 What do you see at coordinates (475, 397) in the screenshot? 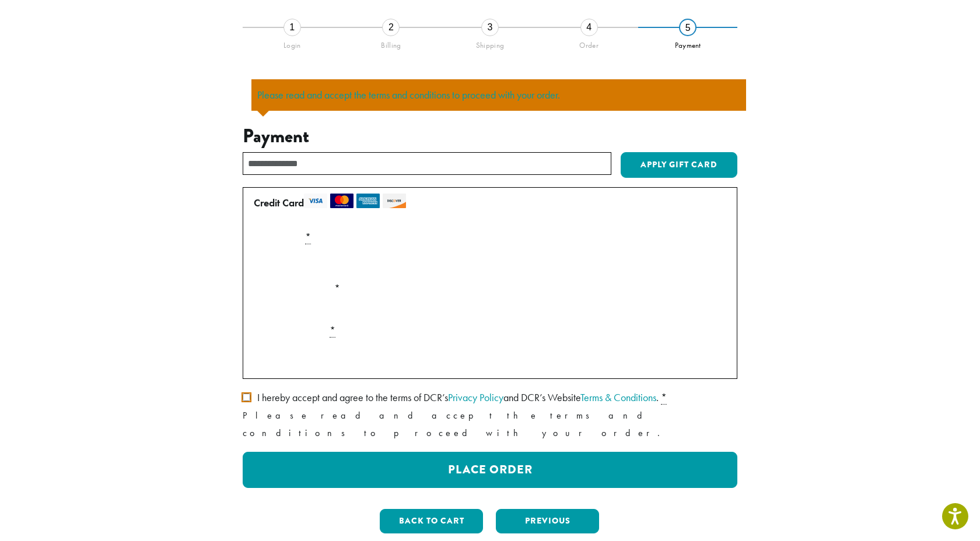
I see `a: Privacy Policy` at bounding box center [475, 397].